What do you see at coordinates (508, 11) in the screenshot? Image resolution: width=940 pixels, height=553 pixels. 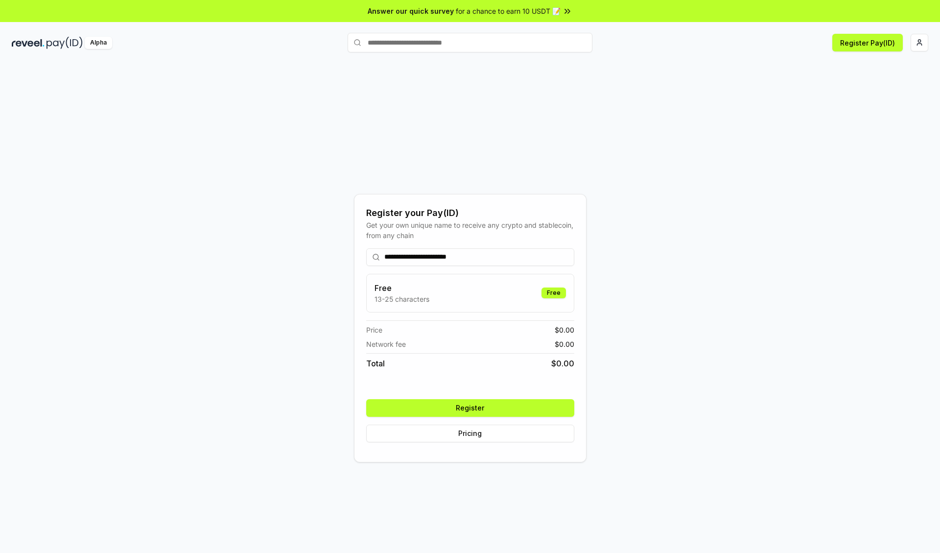 I see `span: for a chance to earn 10 USDT 📝` at bounding box center [508, 11].